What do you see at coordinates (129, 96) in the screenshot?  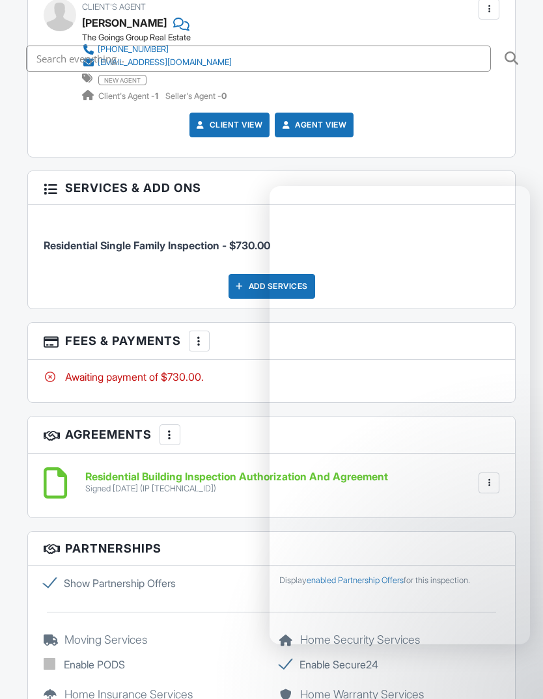 I see `span: Client's Agent -` at bounding box center [129, 96].